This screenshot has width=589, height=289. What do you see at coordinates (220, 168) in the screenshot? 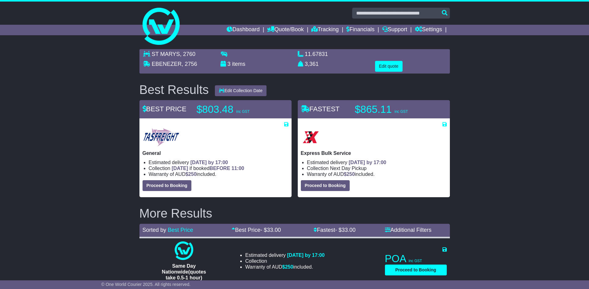
I see `span: BEFORE` at bounding box center [220, 168].